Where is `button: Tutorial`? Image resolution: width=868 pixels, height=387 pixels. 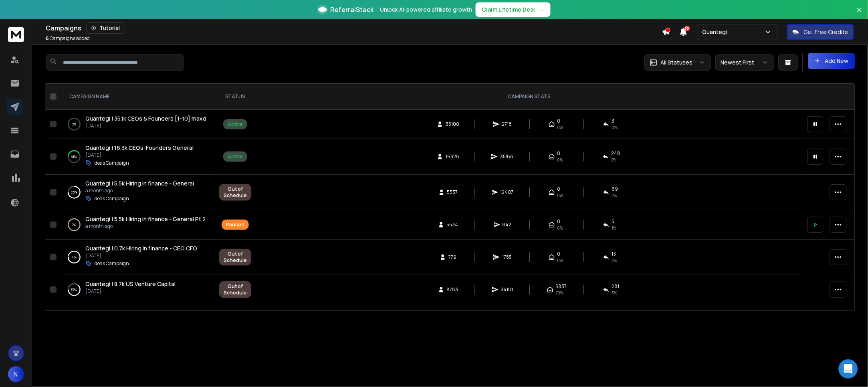 button: Tutorial is located at coordinates (105, 28).